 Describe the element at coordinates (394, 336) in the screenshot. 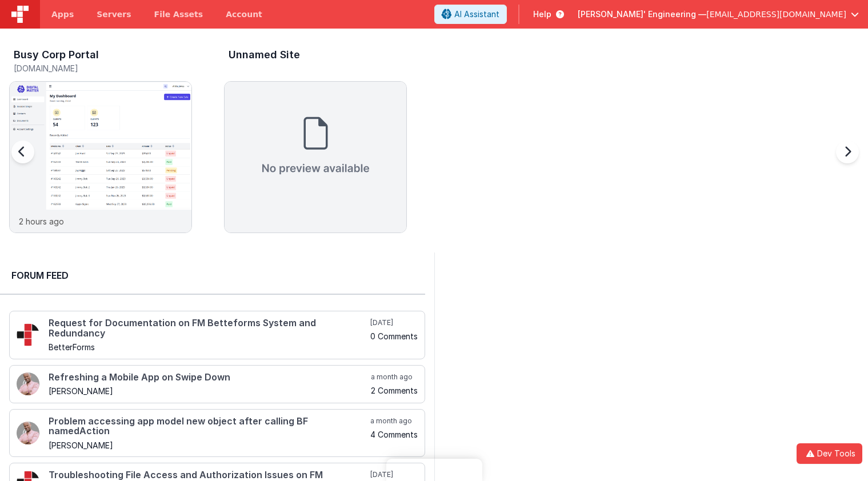

I see `h5: 0 Comments` at that location.